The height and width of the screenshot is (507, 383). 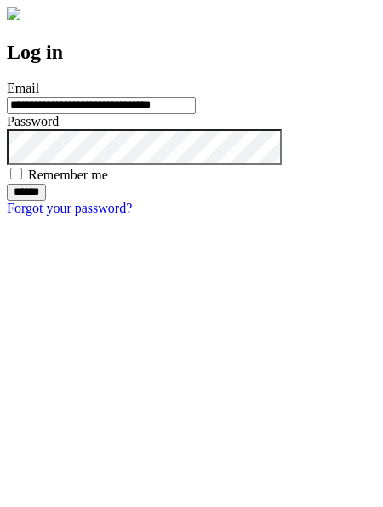 What do you see at coordinates (68, 174) in the screenshot?
I see `label: Remember me` at bounding box center [68, 174].